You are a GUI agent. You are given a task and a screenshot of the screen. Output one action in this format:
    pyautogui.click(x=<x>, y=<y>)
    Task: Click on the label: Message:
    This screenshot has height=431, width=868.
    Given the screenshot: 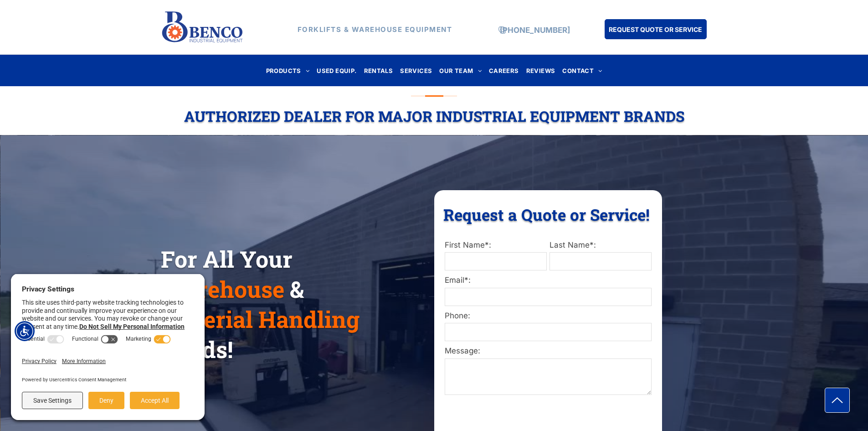 What is the action you would take?
    pyautogui.click(x=548, y=351)
    